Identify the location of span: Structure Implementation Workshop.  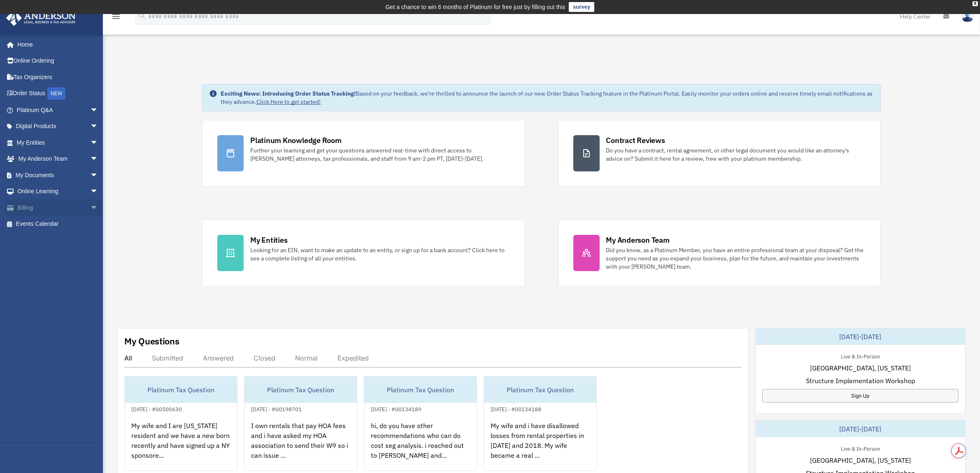
(861, 380).